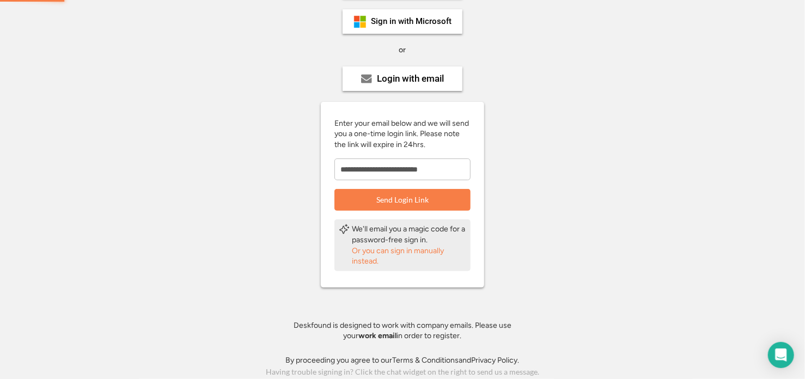 Image resolution: width=805 pixels, height=379 pixels. I want to click on div: Sign in with Microsoft, so click(411, 21).